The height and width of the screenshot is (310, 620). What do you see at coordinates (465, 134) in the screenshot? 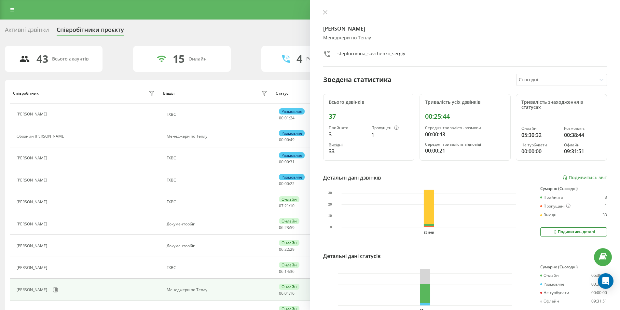
I see `div: 00:00:43` at bounding box center [465, 134].